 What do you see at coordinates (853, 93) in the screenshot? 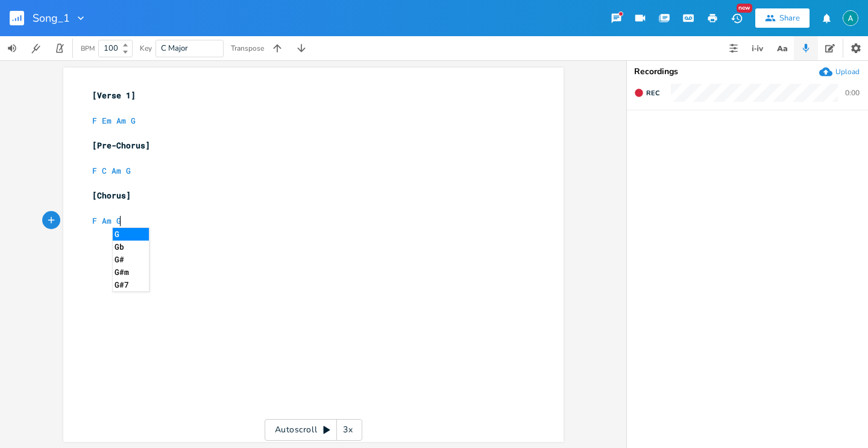
I see `div: 0:00` at bounding box center [853, 93].